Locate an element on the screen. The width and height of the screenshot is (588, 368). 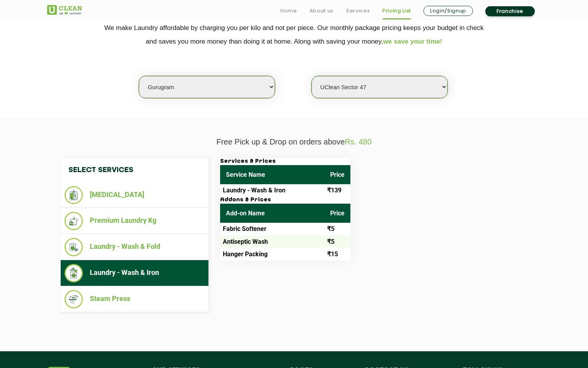
h3: Addons & Prices is located at coordinates (285, 200).